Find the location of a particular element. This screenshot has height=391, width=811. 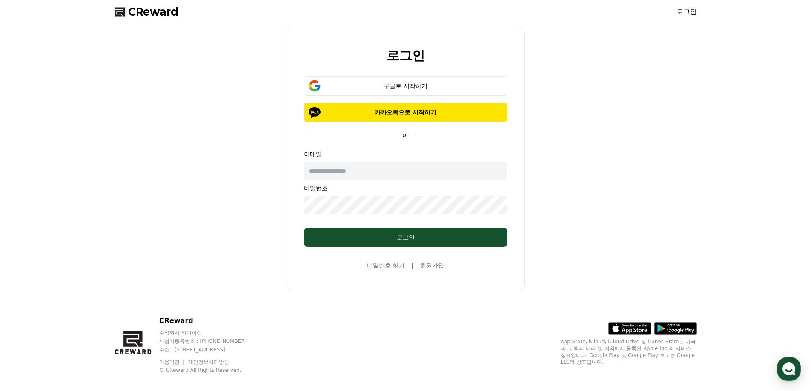

span: CReward is located at coordinates (153, 12).